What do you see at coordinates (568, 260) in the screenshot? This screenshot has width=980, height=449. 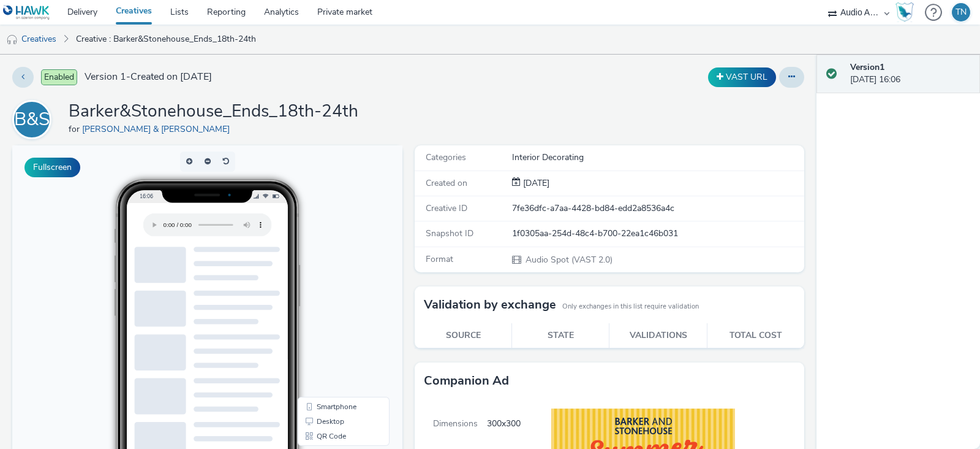 I see `span: Audio Spot (VAST 2.0)` at bounding box center [568, 260].